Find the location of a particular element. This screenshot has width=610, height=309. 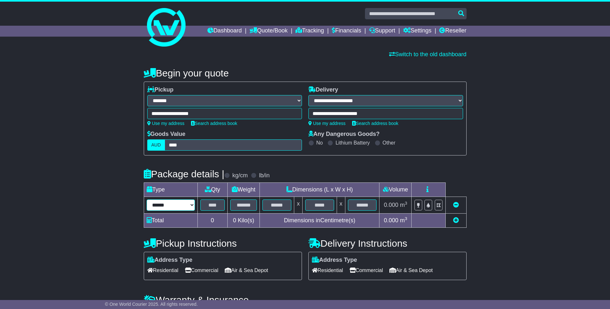

td: Dimensions in Centimetre(s) is located at coordinates (320, 221).